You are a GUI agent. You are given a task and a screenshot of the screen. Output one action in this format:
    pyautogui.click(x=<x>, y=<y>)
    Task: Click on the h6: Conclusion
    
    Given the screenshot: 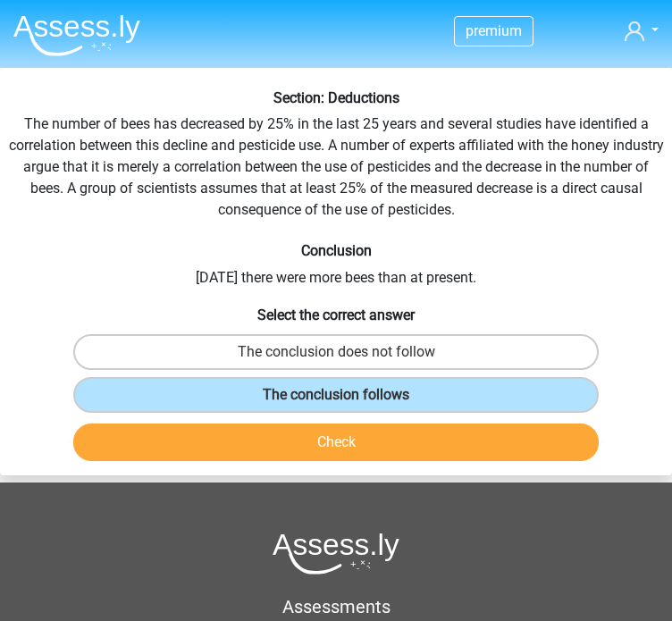 What is the action you would take?
    pyautogui.click(x=336, y=251)
    